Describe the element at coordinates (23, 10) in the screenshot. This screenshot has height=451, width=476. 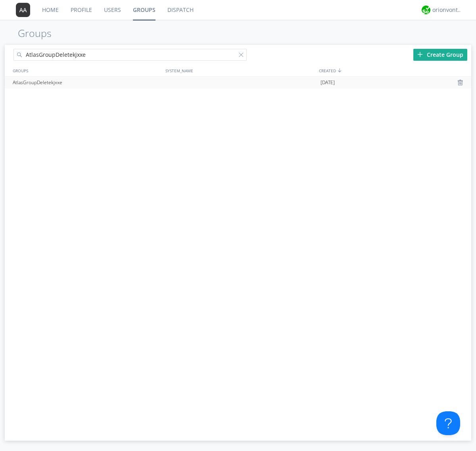
I see `img: 373638.png` at that location.